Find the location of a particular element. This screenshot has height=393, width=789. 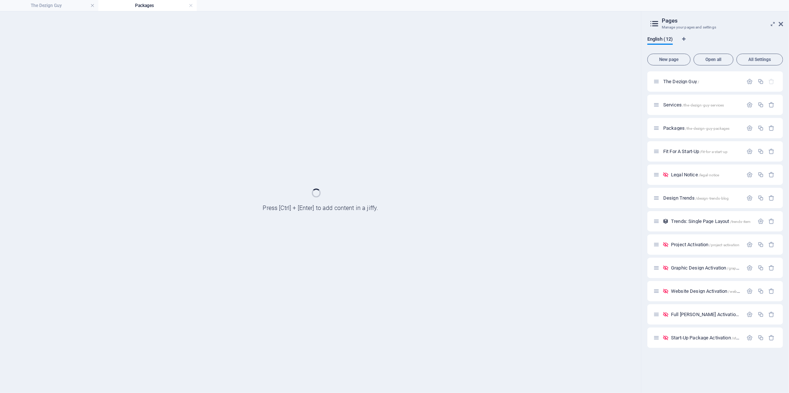

div: Design Trends/design-trends-blog is located at coordinates (702, 198).